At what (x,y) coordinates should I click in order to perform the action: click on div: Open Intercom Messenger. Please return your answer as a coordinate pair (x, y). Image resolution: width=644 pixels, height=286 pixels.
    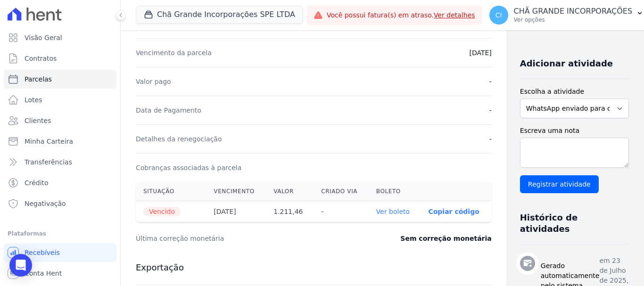
    Looking at the image, I should click on (21, 265).